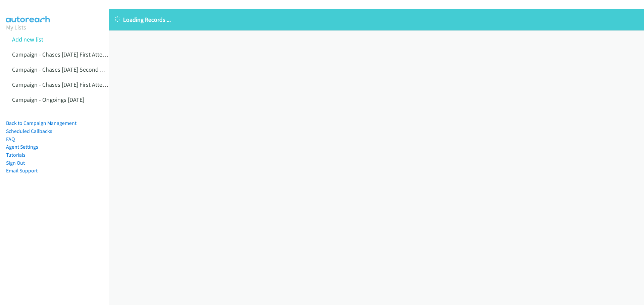 This screenshot has height=305, width=644. What do you see at coordinates (16, 163) in the screenshot?
I see `a: Sign Out` at bounding box center [16, 163].